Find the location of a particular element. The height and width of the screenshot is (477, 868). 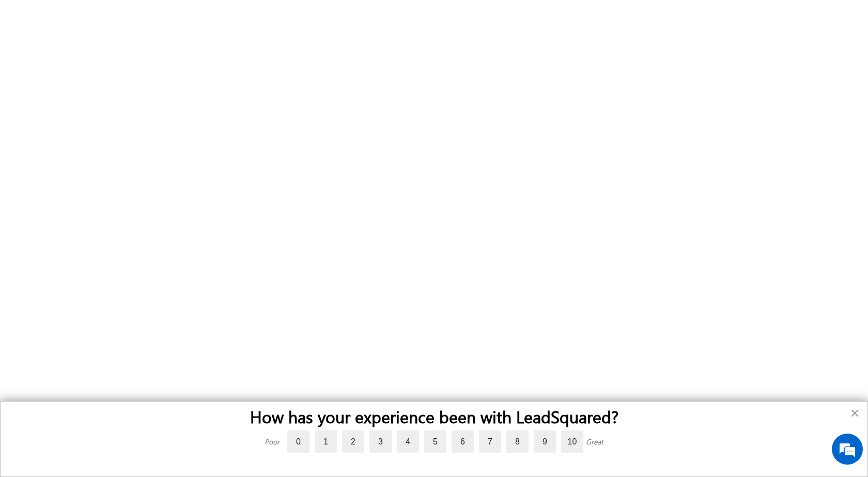

label: 9 is located at coordinates (545, 441).